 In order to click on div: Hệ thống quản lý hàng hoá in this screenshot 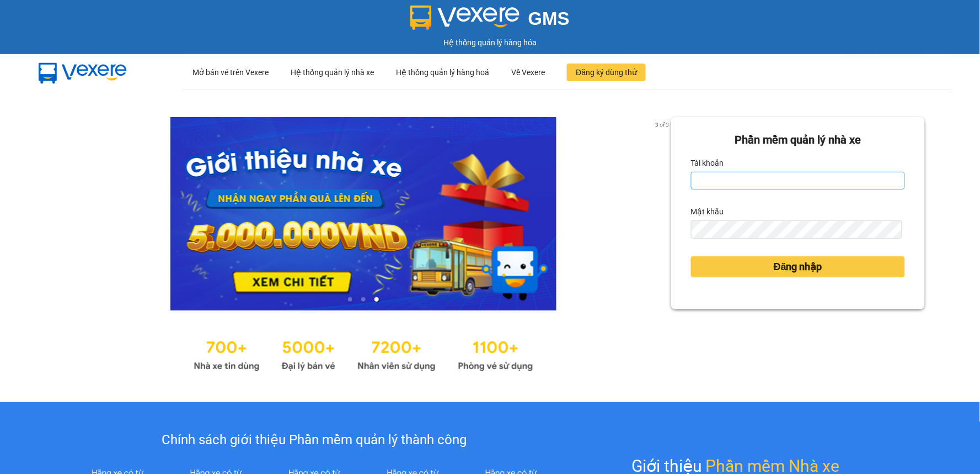, I will do `click(442, 72)`.